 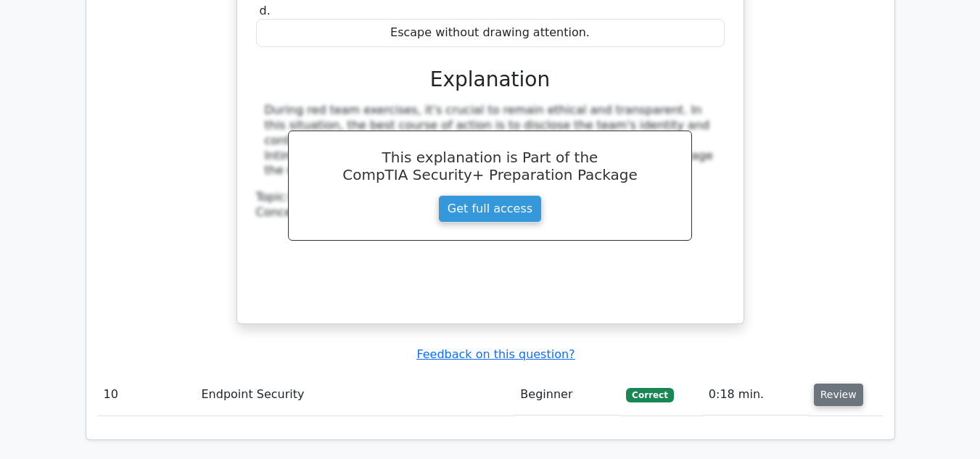 What do you see at coordinates (264, 10) in the screenshot?
I see `span: d.` at bounding box center [264, 10].